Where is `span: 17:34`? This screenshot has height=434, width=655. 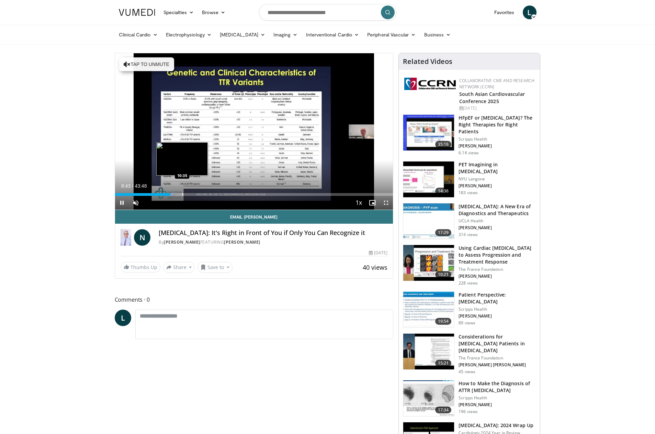
span: 17:34 is located at coordinates (443, 410).